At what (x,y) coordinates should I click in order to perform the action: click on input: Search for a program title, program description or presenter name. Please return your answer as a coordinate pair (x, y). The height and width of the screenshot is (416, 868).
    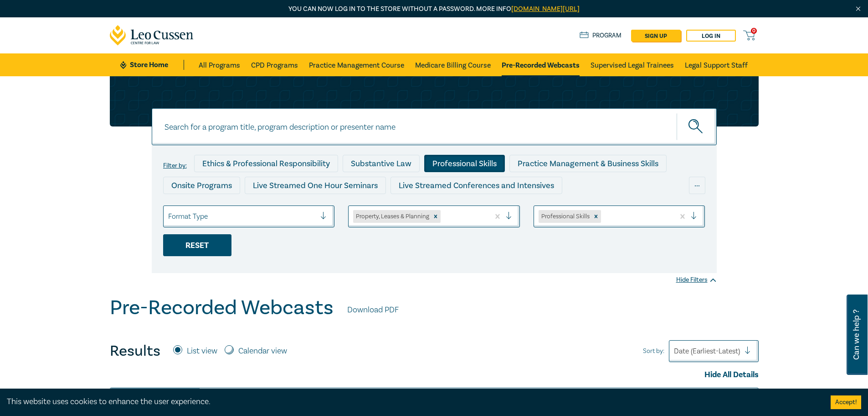
    Looking at the image, I should click on (434, 126).